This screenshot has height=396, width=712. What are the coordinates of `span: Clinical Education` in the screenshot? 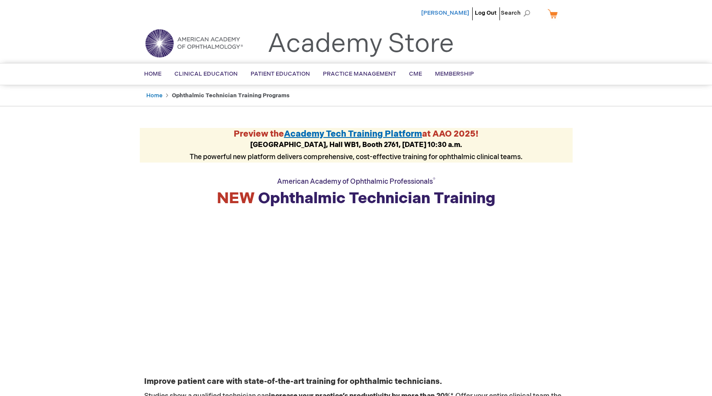 It's located at (206, 74).